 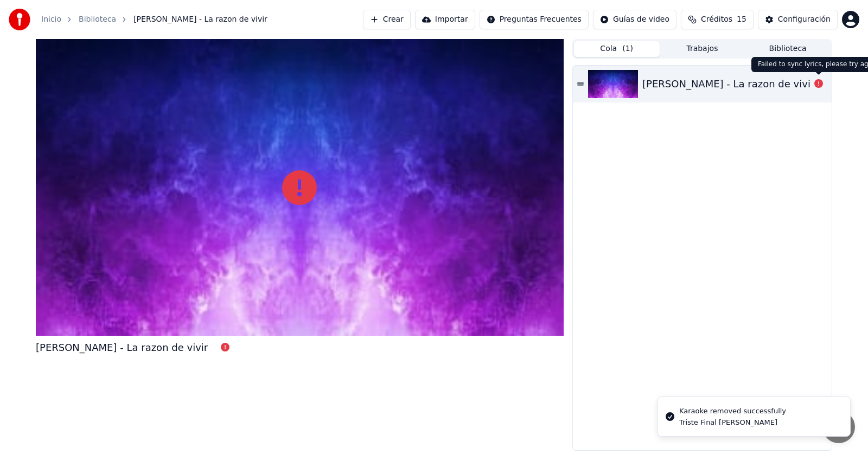 I want to click on button: Guías de video, so click(x=635, y=20).